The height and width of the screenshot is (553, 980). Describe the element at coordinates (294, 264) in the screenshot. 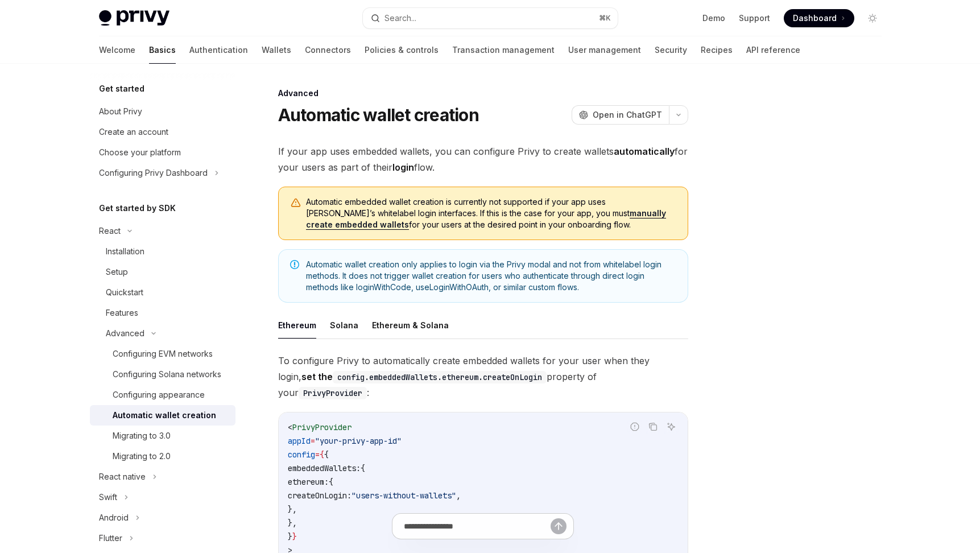

I see `svg: Note` at that location.